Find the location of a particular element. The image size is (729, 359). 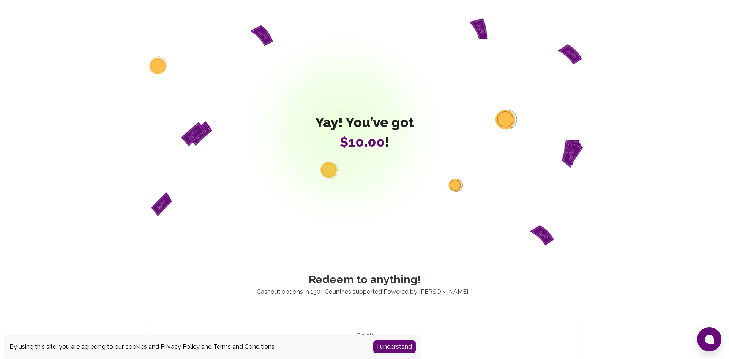

a: Terms and Conditions is located at coordinates (244, 347).